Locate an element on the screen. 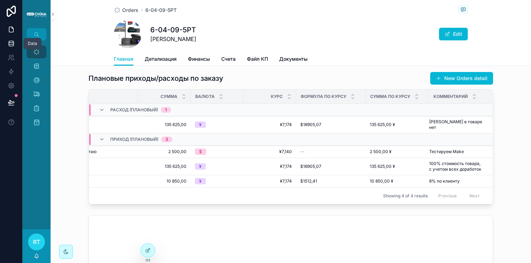 This screenshot has height=263, width=531. span: 6-04-09-5РТ is located at coordinates (161, 10).